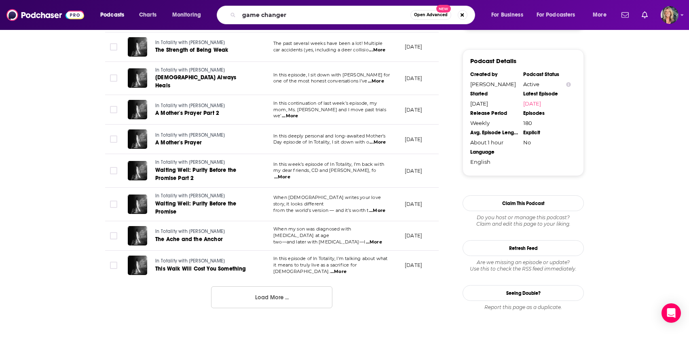 The width and height of the screenshot is (689, 347). Describe the element at coordinates (523, 221) in the screenshot. I see `div: Claim and edit this page to your liking.` at that location.